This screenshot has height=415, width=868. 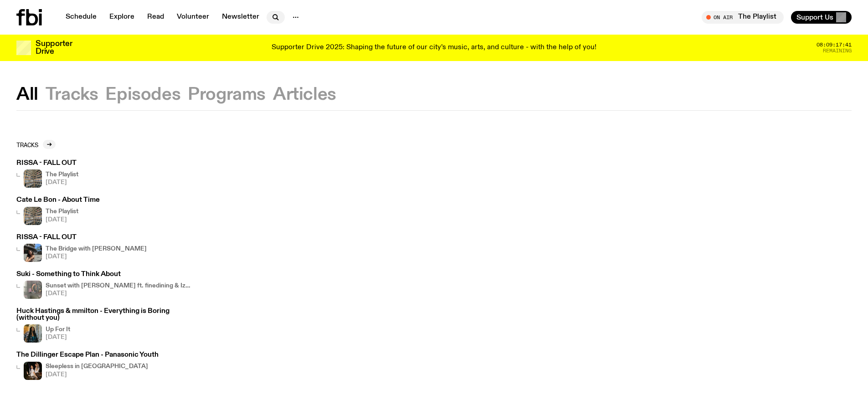 What do you see at coordinates (104, 314) in the screenshot?
I see `h3: Huck Hastings & mmilton - Everything is Boring (without you)` at bounding box center [104, 314].